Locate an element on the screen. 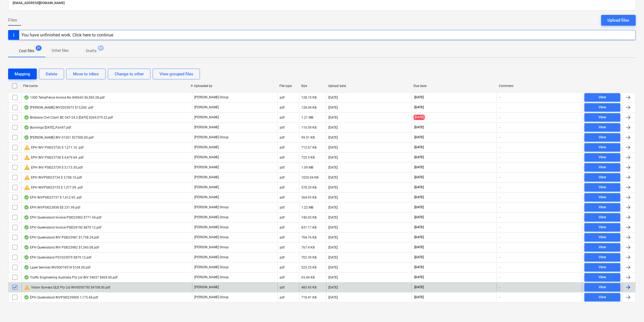 The width and height of the screenshot is (644, 322). div: Upload date is located at coordinates (369, 86).